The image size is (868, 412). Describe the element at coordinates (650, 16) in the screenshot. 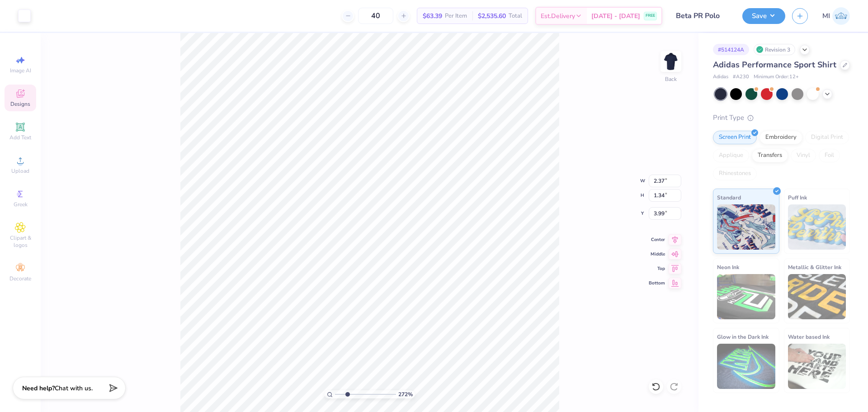

I see `span: FREE` at that location.